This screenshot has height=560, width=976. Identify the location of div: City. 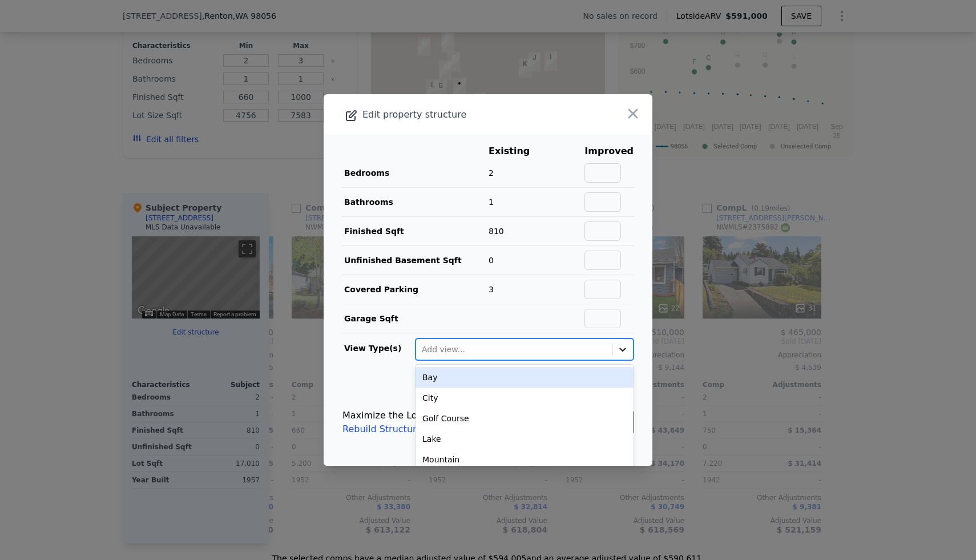
(524, 397).